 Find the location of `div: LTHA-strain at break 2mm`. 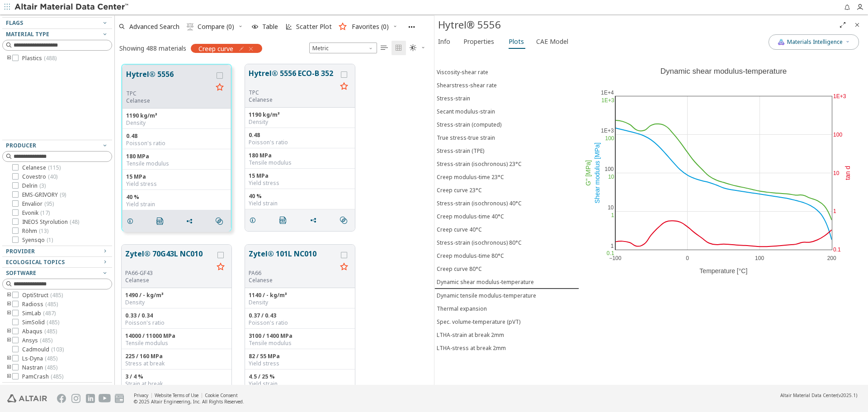

div: LTHA-strain at break 2mm is located at coordinates (470, 334).